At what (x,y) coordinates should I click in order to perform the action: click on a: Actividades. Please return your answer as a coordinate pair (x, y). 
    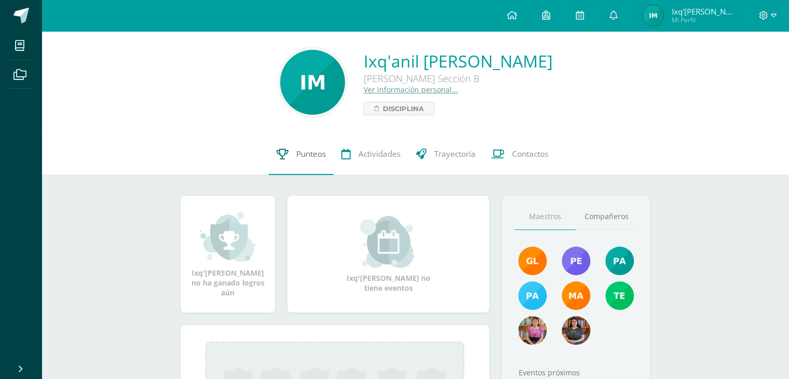
    Looking at the image, I should click on (371, 154).